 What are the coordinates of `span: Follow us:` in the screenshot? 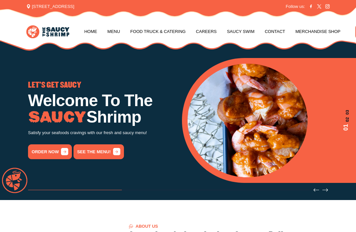 It's located at (295, 7).